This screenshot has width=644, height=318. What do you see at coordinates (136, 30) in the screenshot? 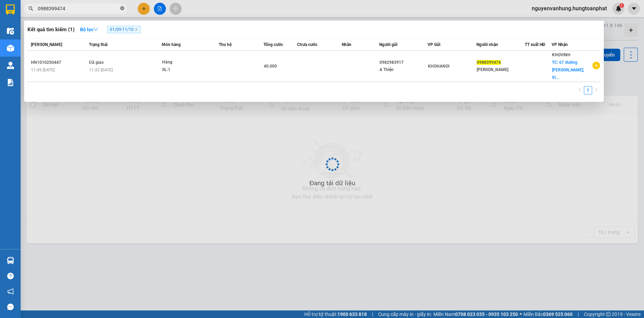
I see `span: close` at bounding box center [136, 30].